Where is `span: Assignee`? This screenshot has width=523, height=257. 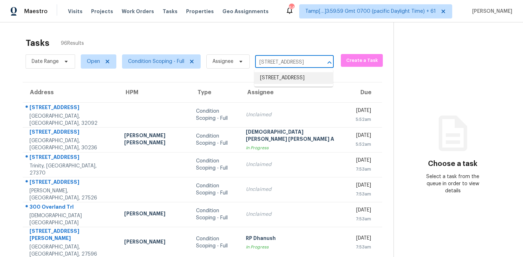
span: Assignee is located at coordinates (223, 62).